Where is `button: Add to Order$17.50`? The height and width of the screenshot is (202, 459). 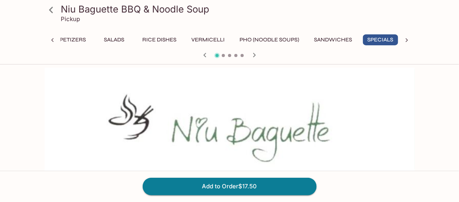 button: Add to Order$17.50 is located at coordinates (229, 187).